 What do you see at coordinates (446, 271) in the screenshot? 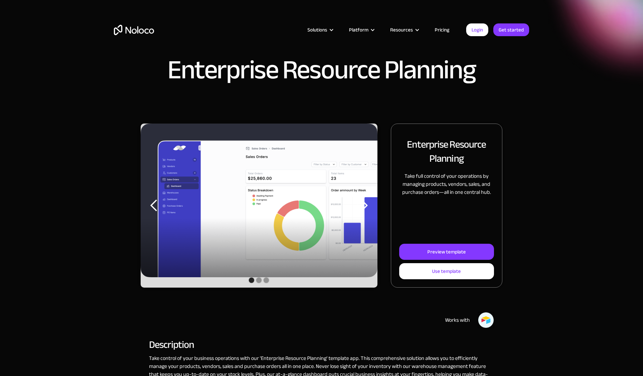
I see `a: Use template` at bounding box center [446, 271].